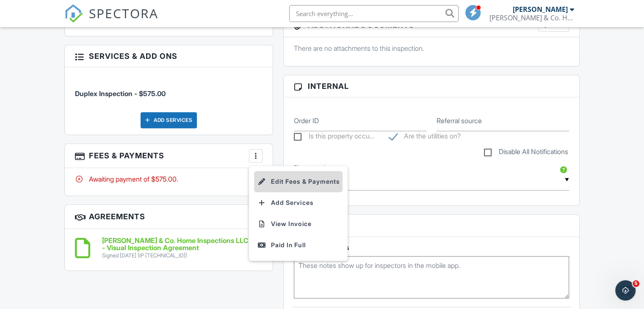 This screenshot has width=644, height=309. Describe the element at coordinates (168, 56) in the screenshot. I see `h3: Services & Add ons` at that location.